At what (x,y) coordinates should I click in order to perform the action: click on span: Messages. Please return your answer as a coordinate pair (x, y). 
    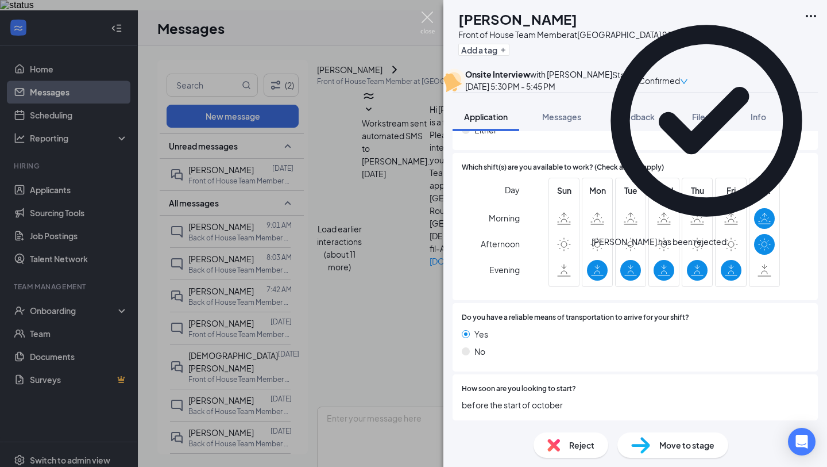
    Looking at the image, I should click on (562, 117).